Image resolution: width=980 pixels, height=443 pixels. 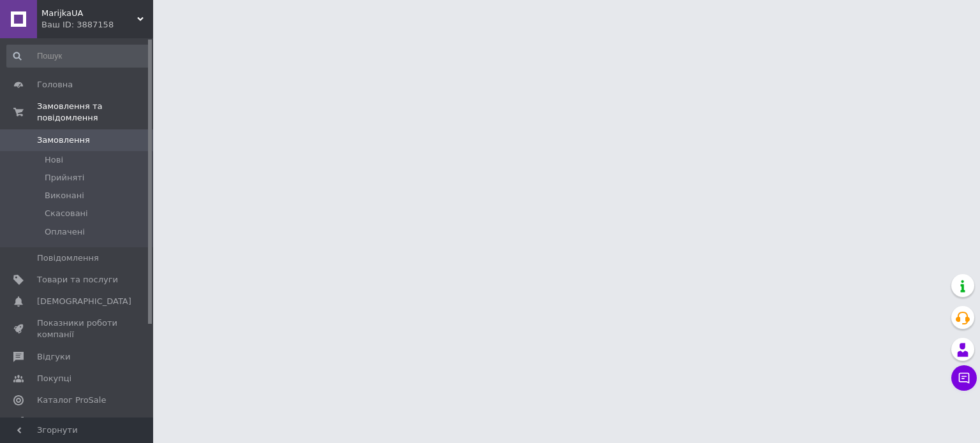 What do you see at coordinates (95, 112) in the screenshot?
I see `span: Замовлення та повідомлення` at bounding box center [95, 112].